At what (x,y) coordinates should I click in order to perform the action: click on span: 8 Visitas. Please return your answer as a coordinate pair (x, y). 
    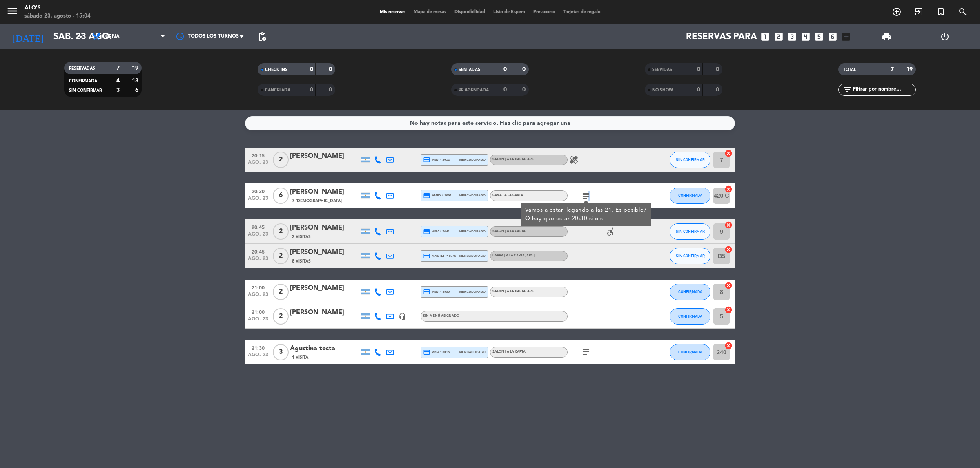
    Looking at the image, I should click on (301, 261).